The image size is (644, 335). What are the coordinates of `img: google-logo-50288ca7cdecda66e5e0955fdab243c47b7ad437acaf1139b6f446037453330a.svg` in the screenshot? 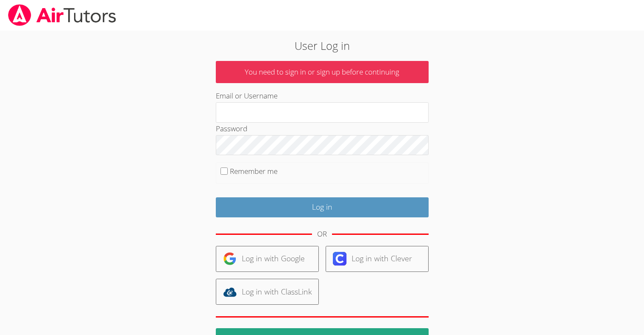 It's located at (230, 259).